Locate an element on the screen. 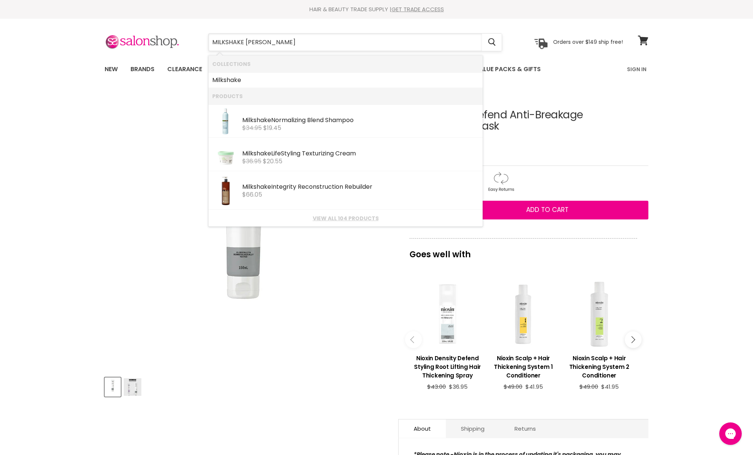 The image size is (753, 455). li: Products: Milkshake Integrity Reconstruction Rebuilder is located at coordinates (345, 190).